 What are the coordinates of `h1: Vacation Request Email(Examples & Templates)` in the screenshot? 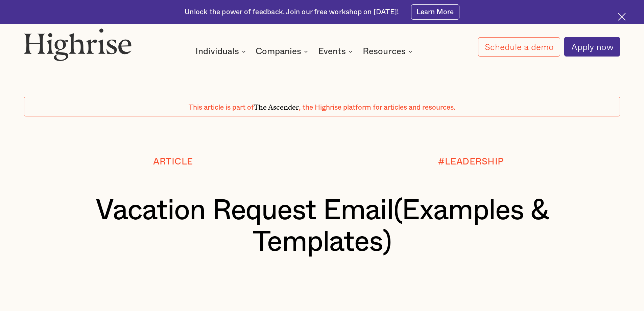 It's located at (322, 226).